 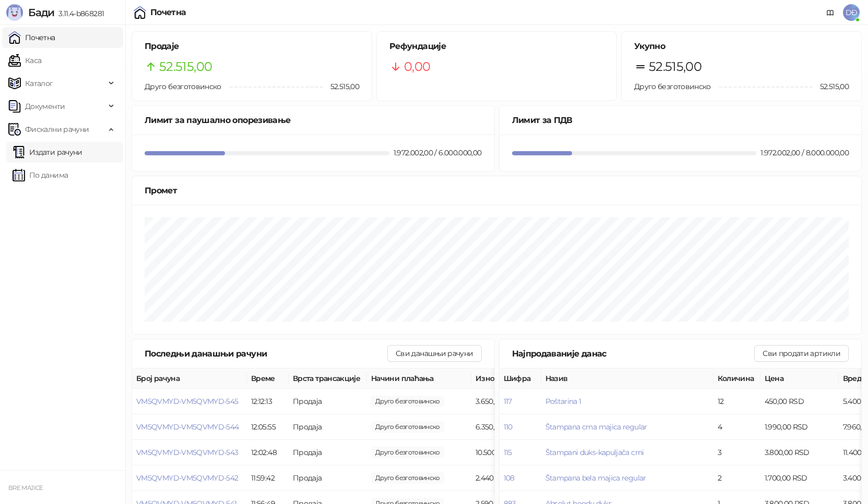 What do you see at coordinates (508, 402) in the screenshot?
I see `button: 117` at bounding box center [508, 402].